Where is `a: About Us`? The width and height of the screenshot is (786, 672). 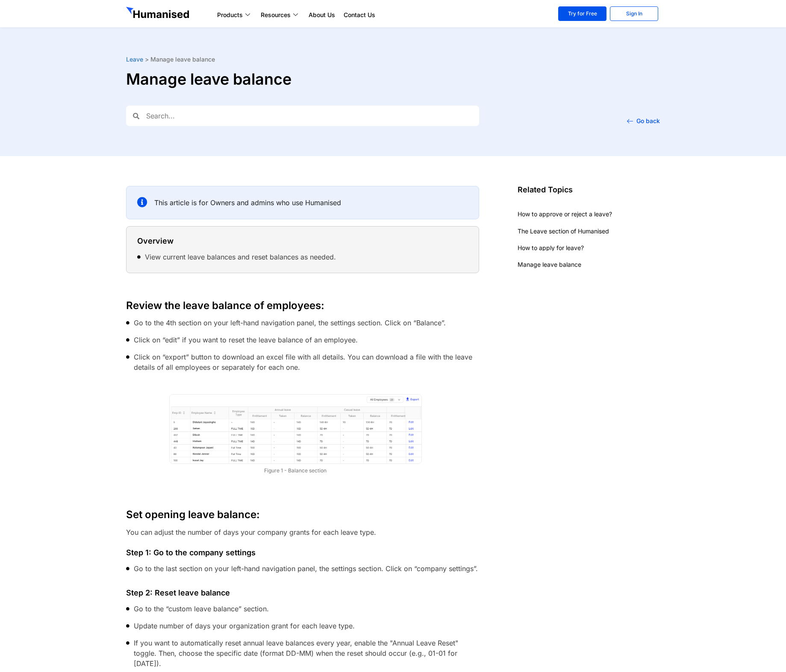
a: About Us is located at coordinates (322, 15).